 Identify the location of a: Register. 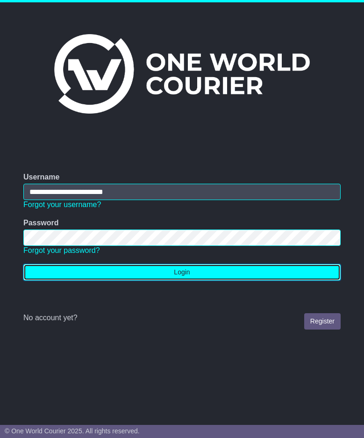
(323, 321).